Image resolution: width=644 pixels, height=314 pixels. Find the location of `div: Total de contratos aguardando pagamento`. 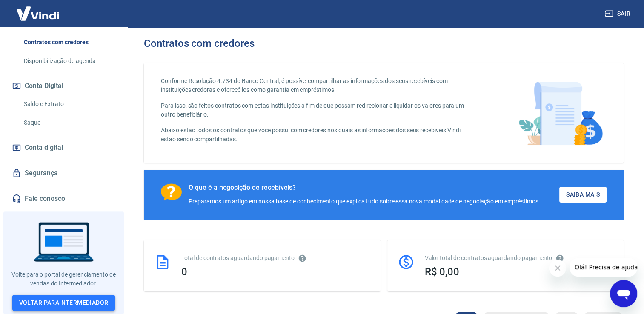

div: Total de contratos aguardando pagamento is located at coordinates (276, 258).